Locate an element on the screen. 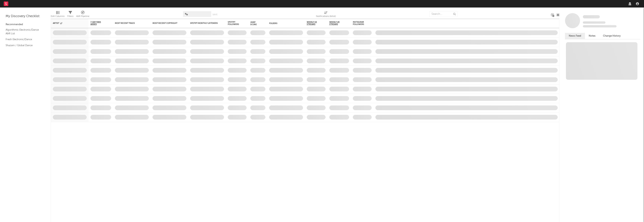 The width and height of the screenshot is (644, 222). span: 0 fans last week is located at coordinates (599, 26).